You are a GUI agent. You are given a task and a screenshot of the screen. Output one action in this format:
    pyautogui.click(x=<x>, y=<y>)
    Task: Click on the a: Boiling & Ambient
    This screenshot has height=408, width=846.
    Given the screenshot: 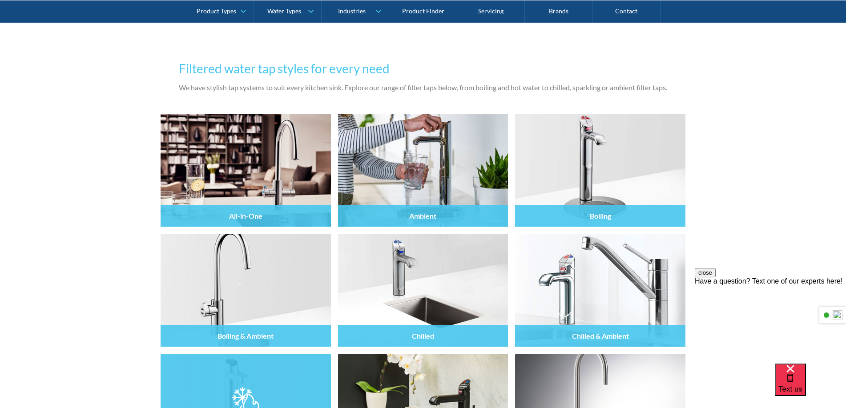 What is the action you would take?
    pyautogui.click(x=245, y=290)
    